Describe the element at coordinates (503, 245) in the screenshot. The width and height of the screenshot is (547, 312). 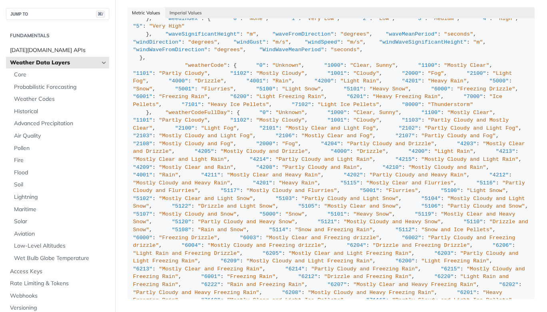
I see `span: "6206"` at that location.